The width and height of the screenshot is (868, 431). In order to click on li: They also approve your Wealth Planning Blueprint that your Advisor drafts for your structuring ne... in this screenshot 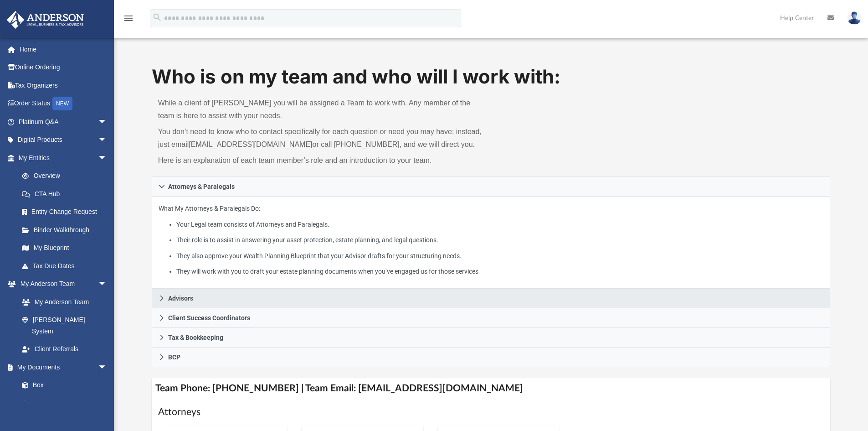, I will do `click(500, 256)`.